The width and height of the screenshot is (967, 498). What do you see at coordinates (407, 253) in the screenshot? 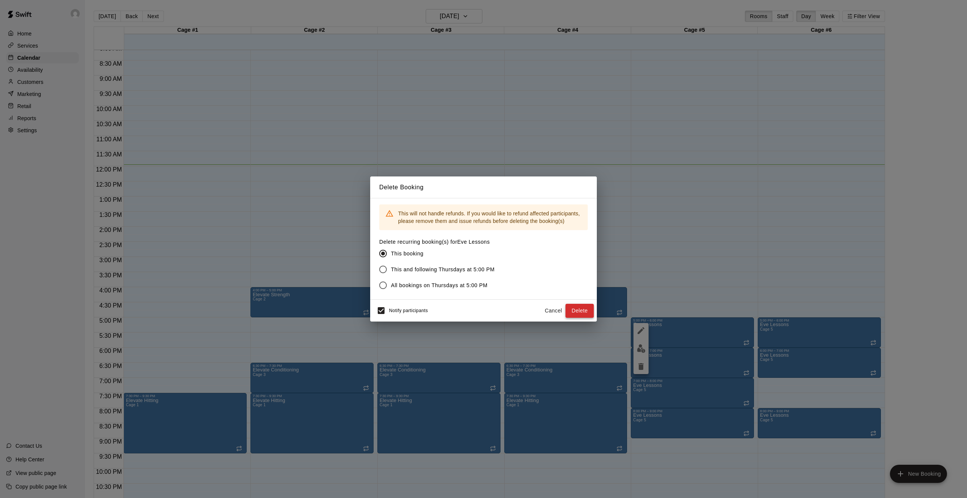
I see `span: This booking` at bounding box center [407, 253].